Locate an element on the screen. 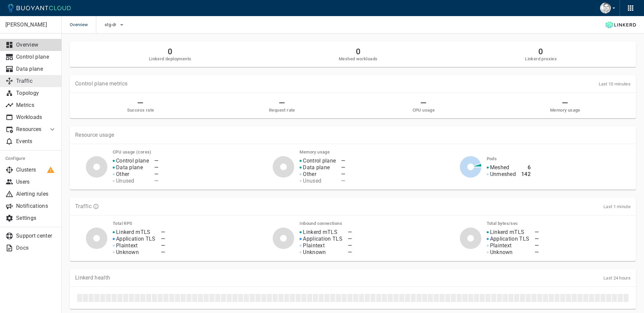 The width and height of the screenshot is (644, 313). h5: Memory usage is located at coordinates (565, 110).